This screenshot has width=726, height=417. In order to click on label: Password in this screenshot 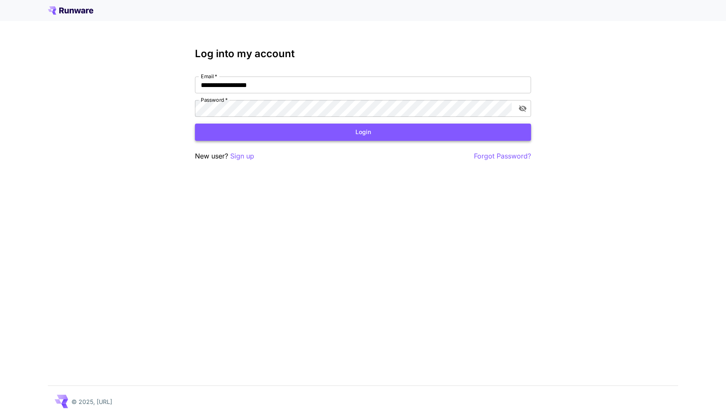, I will do `click(214, 100)`.